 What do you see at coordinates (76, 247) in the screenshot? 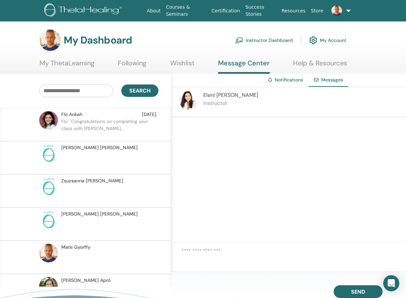
I see `span: Mate Gyorffy` at bounding box center [76, 247].